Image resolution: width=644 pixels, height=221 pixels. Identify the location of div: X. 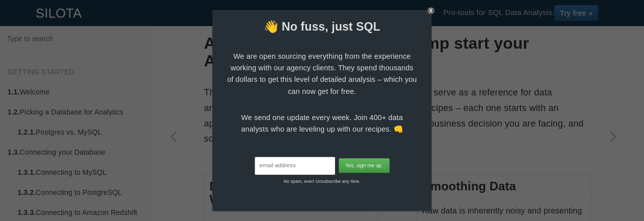
(431, 10).